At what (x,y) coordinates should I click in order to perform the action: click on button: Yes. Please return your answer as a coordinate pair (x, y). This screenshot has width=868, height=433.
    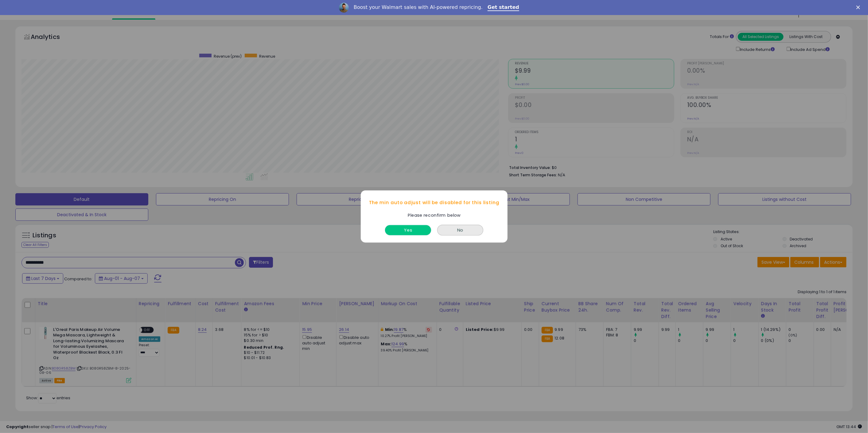
    Looking at the image, I should click on (408, 230).